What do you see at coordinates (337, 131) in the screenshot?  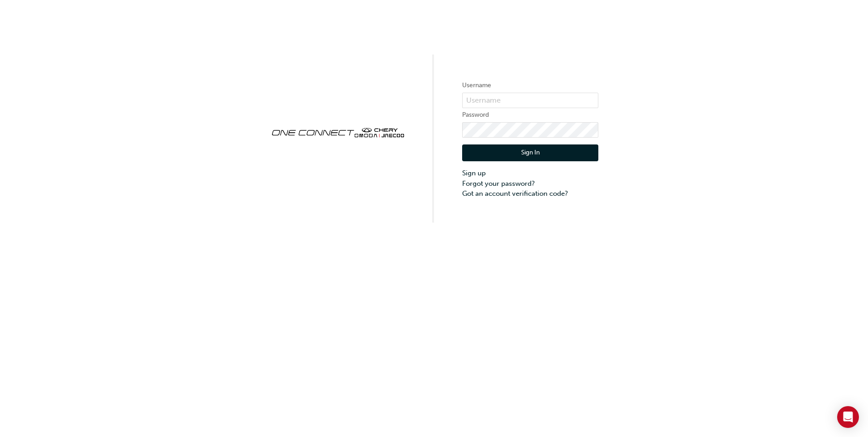 I see `img: oneconnect` at bounding box center [337, 131].